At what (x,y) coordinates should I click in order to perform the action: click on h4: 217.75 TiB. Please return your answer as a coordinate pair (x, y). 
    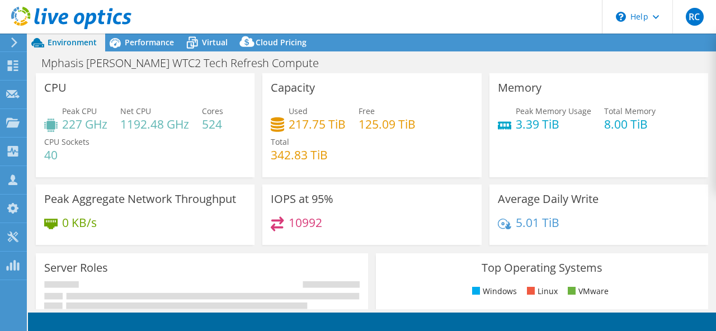
    Looking at the image, I should click on (317, 124).